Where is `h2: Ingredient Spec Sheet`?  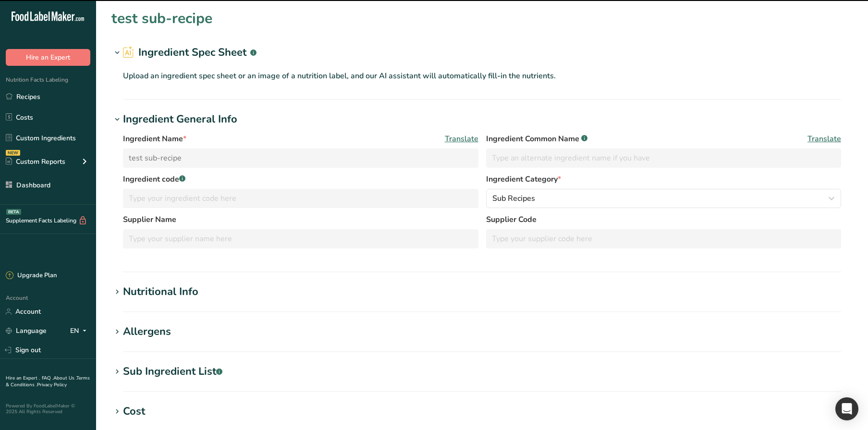 h2: Ingredient Spec Sheet is located at coordinates (190, 52).